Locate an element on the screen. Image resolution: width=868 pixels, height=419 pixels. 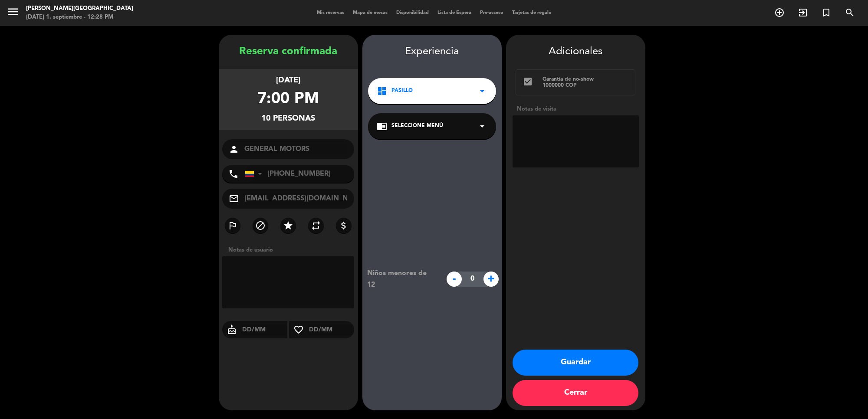
i: exit_to_app is located at coordinates (803, 13).